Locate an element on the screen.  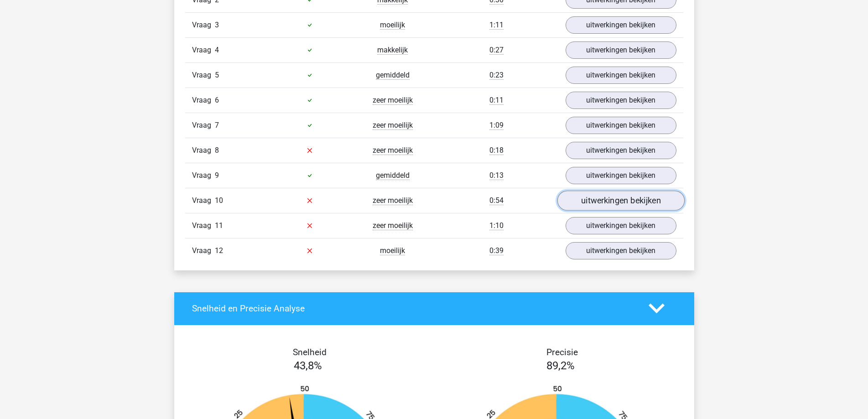
span: 1:10 is located at coordinates (496, 226).